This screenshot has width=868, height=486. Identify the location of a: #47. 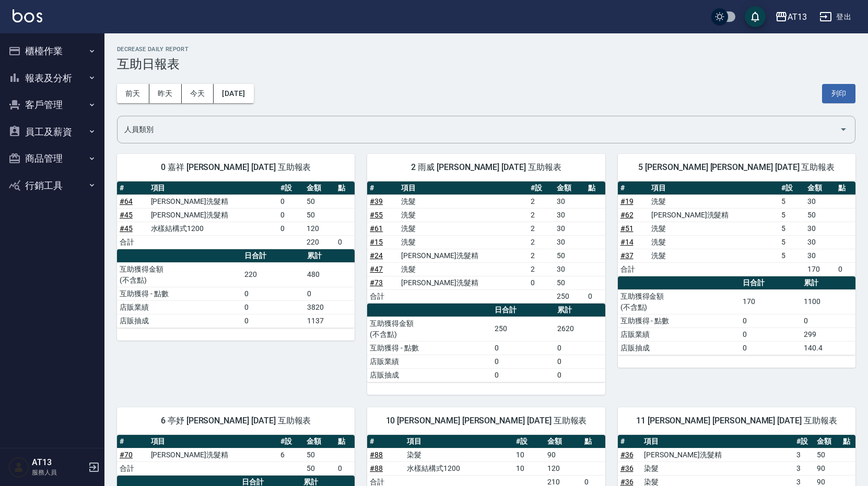
(376, 269).